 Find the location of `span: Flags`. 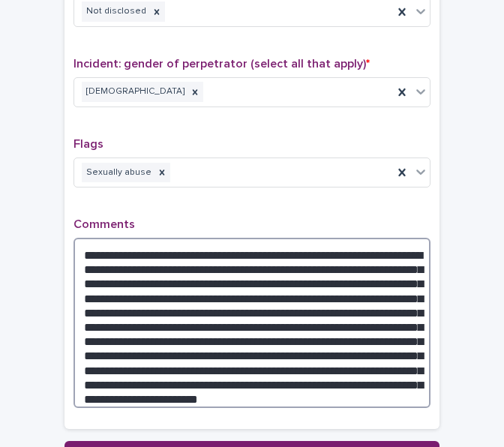

span: Flags is located at coordinates (88, 144).